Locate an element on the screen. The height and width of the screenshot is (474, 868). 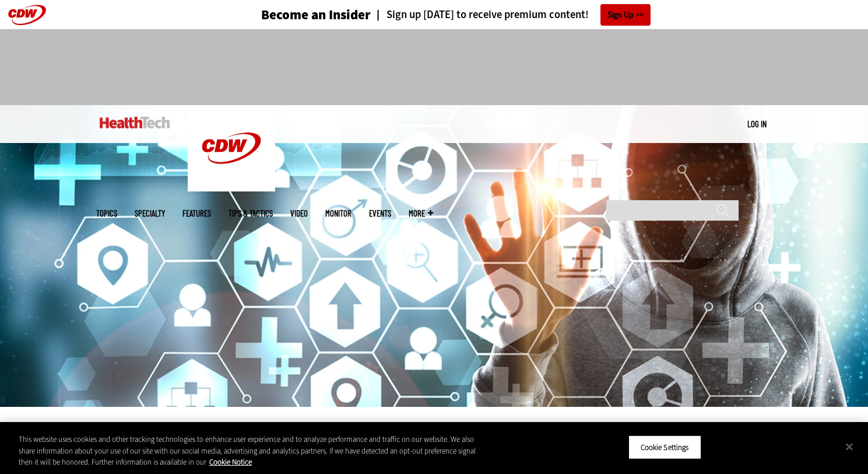
div: User menu is located at coordinates (757, 124).